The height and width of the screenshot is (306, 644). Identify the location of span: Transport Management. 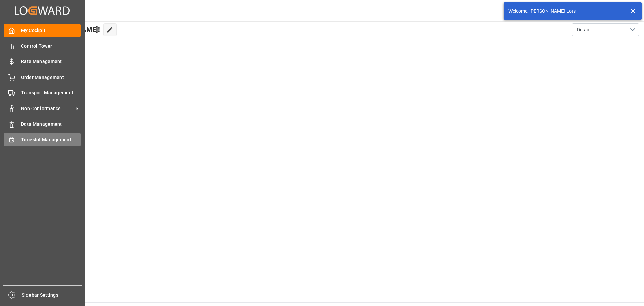
(51, 93).